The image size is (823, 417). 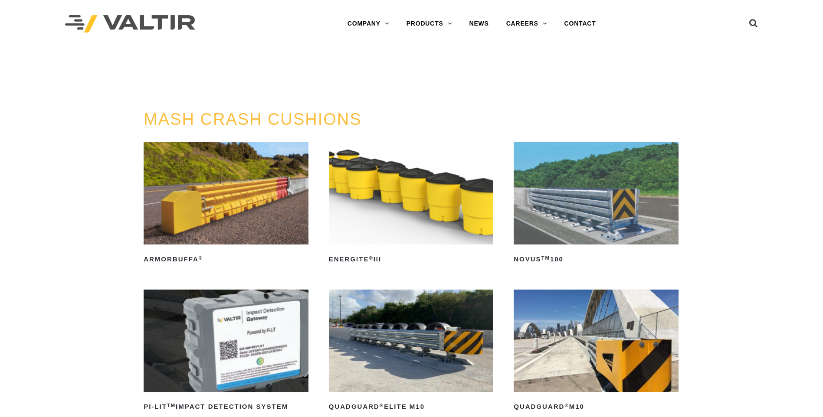 What do you see at coordinates (429, 24) in the screenshot?
I see `a: PRODUCTS` at bounding box center [429, 24].